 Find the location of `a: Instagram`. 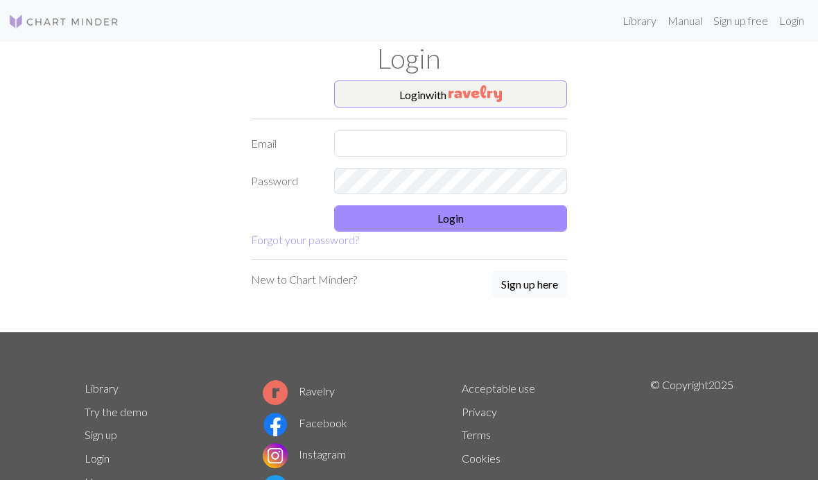

a: Instagram is located at coordinates (304, 453).